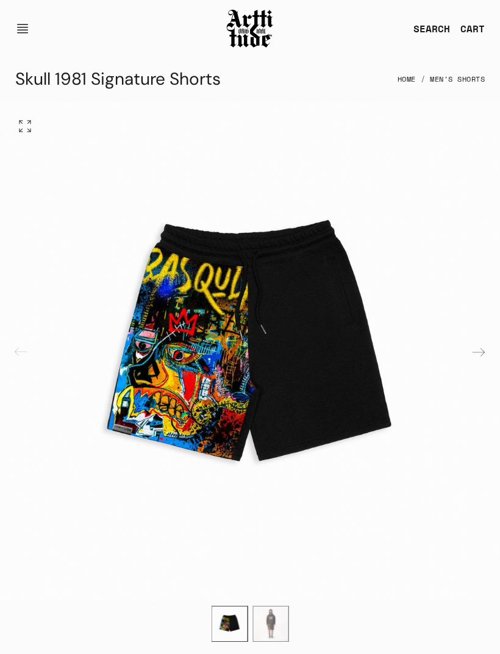 Image resolution: width=500 pixels, height=654 pixels. Describe the element at coordinates (230, 624) in the screenshot. I see `div: 1 / 2` at that location.